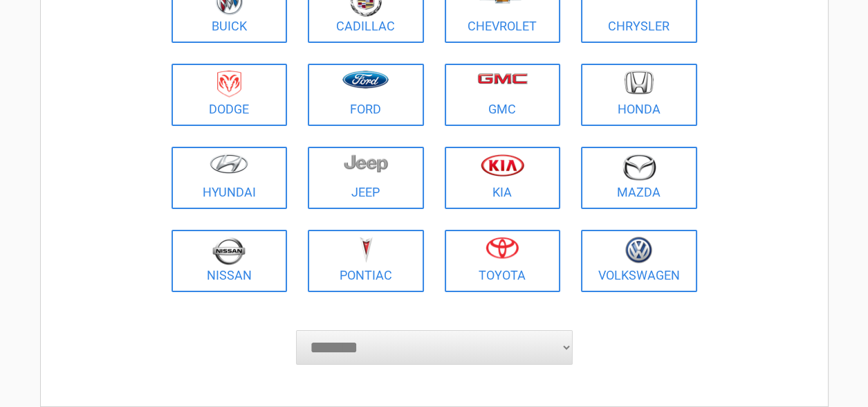 The width and height of the screenshot is (868, 407). I want to click on a: Ford, so click(366, 94).